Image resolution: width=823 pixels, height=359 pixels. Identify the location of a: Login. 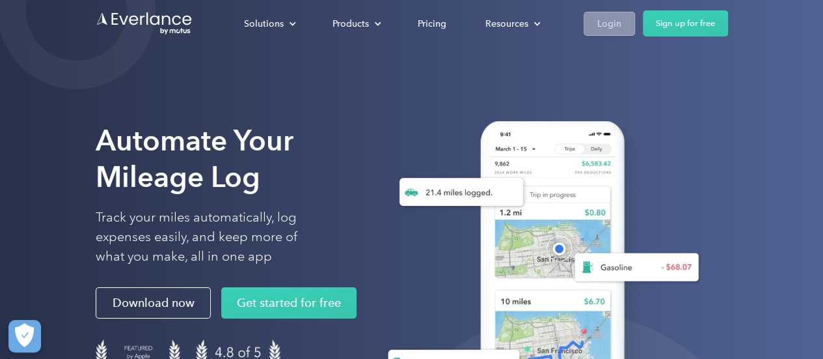
(609, 23).